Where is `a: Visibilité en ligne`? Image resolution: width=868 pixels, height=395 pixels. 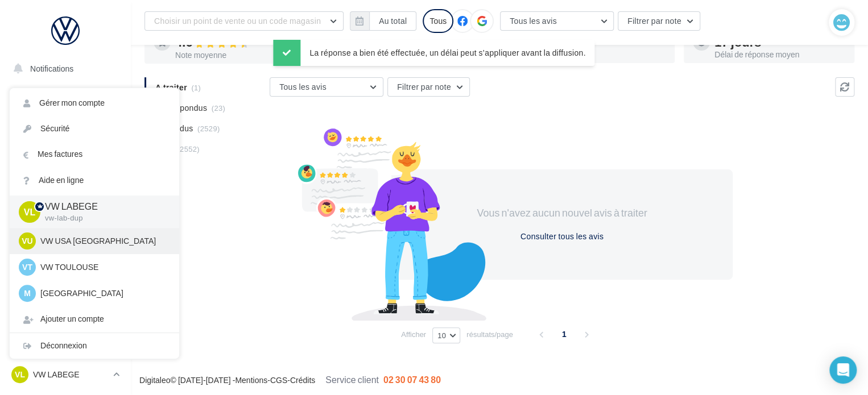
a: Visibilité en ligne is located at coordinates (66, 155).